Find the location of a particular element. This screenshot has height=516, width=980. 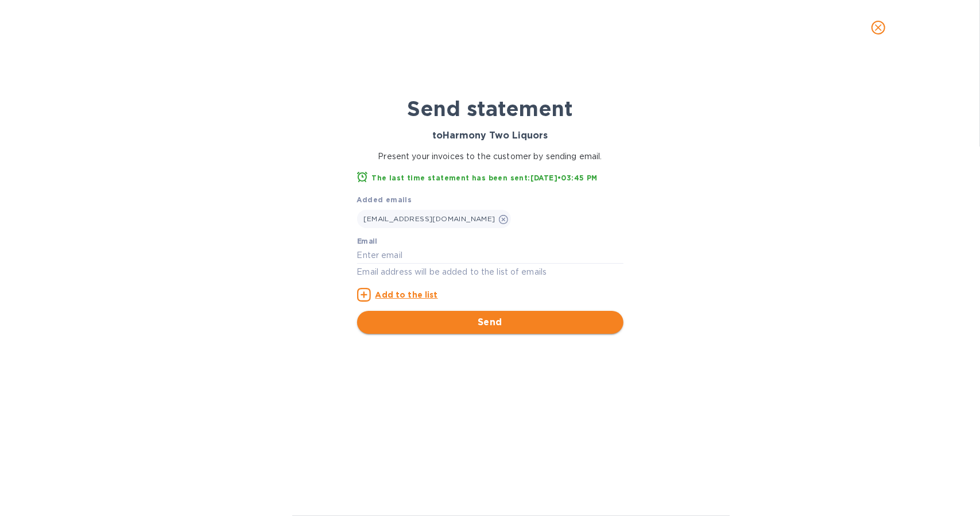

h3: to Harmony Two Liquors is located at coordinates (490, 136).